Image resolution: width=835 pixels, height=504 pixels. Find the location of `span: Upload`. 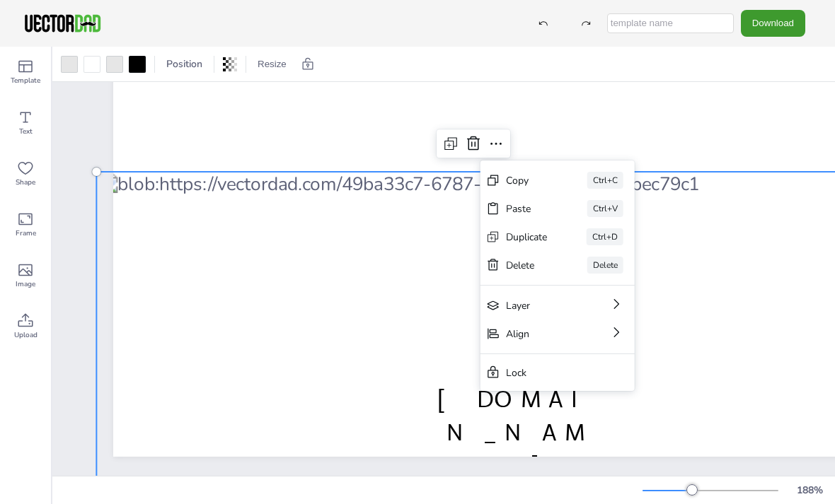

span: Upload is located at coordinates (26, 335).